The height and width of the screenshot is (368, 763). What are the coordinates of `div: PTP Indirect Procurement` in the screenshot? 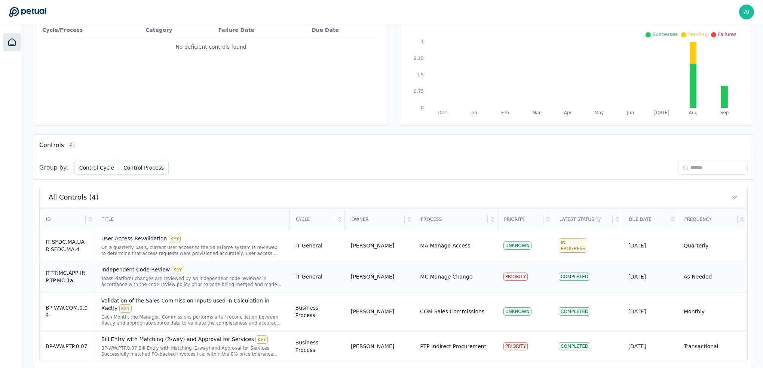 It's located at (453, 346).